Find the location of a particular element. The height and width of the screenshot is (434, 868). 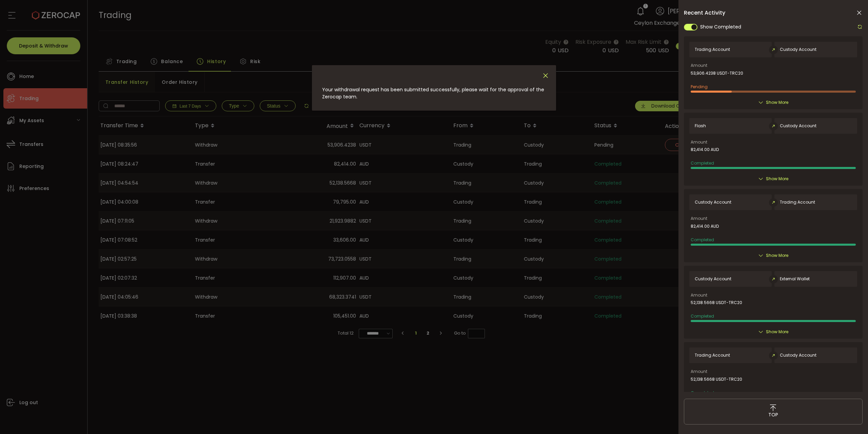

span: TOP is located at coordinates (773, 414).